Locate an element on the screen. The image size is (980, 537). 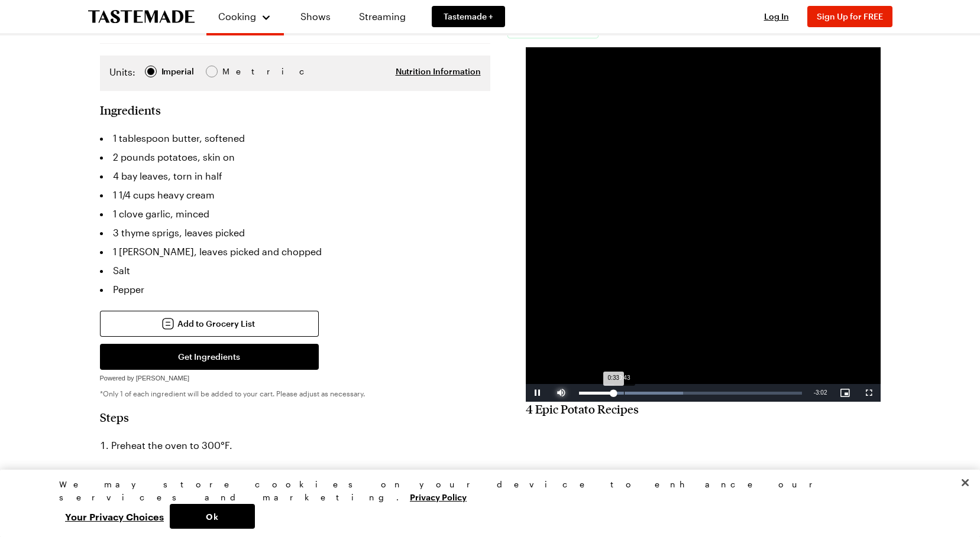
h2: Steps is located at coordinates (295, 417).